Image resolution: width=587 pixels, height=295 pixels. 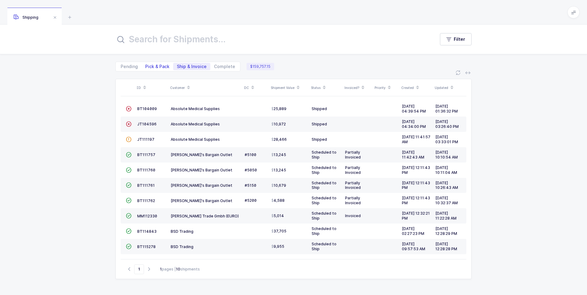 What do you see at coordinates (151, 88) in the screenshot?
I see `div: ID` at bounding box center [151, 88].